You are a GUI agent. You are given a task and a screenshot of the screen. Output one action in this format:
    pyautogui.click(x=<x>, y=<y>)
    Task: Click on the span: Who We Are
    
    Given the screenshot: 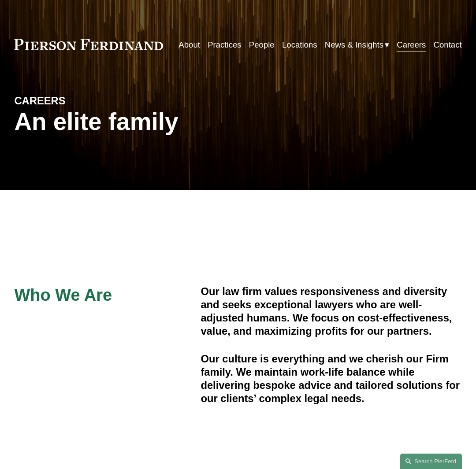 What is the action you would take?
    pyautogui.click(x=63, y=295)
    